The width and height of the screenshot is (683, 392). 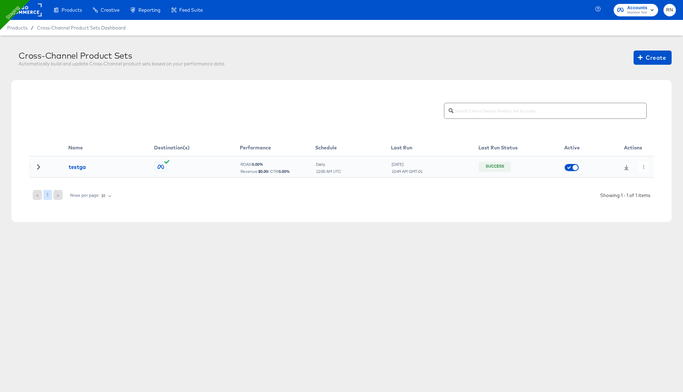 I want to click on th: Destination(s), so click(x=197, y=148).